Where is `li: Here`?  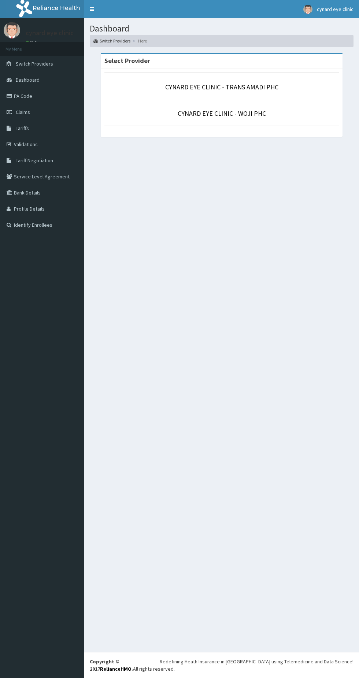 li: Here is located at coordinates (139, 41).